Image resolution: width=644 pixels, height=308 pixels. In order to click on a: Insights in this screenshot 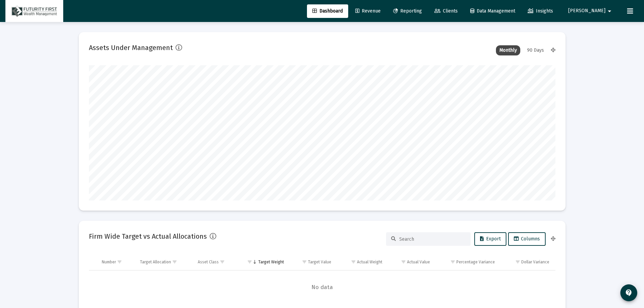, I will do `click(540, 11)`.